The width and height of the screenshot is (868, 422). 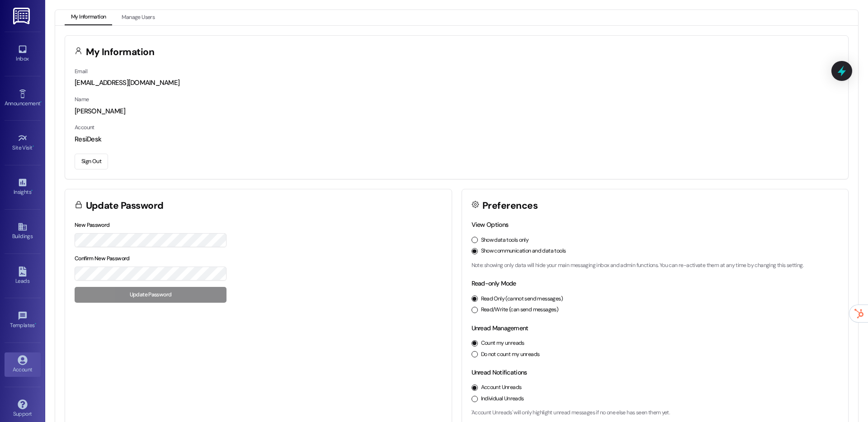 What do you see at coordinates (102, 259) in the screenshot?
I see `label: Confirm New Password` at bounding box center [102, 259].